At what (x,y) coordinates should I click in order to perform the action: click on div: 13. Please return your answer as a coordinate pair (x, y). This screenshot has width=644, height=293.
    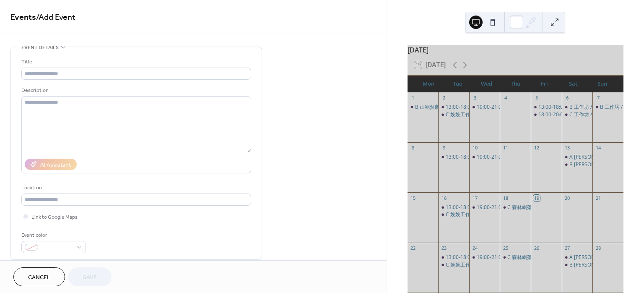
    Looking at the image, I should click on (567, 148).